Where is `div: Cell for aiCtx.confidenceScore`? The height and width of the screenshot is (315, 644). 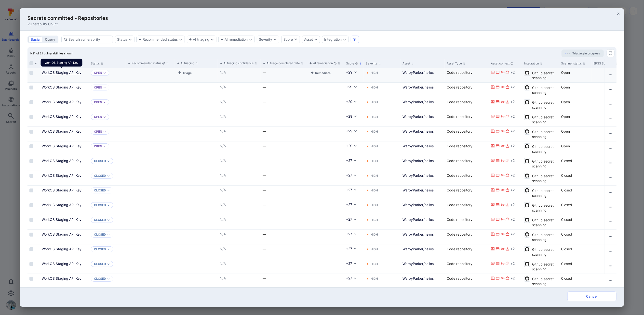
div: Cell for aiCtx.confidenceScore is located at coordinates (239, 105).